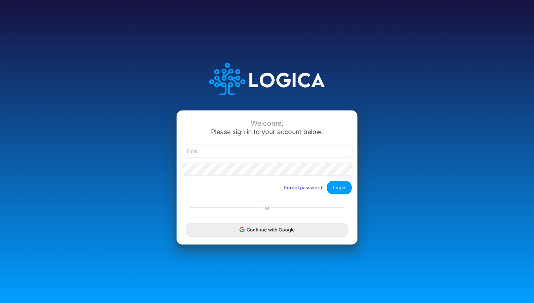  Describe the element at coordinates (267, 131) in the screenshot. I see `span: Please sign in to your account below.` at that location.